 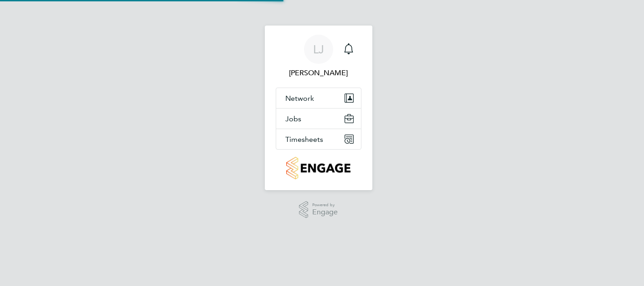 I want to click on span: Engage, so click(x=325, y=212).